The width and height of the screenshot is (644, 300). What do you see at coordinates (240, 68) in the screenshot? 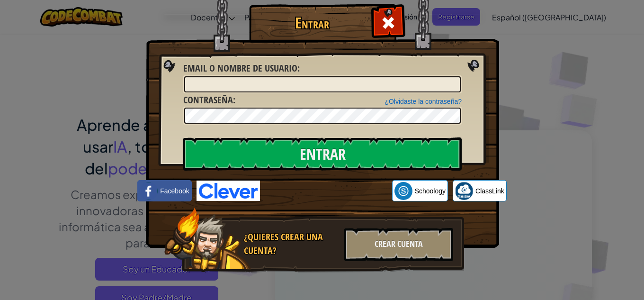
I see `span: Email o Nombre de usuario` at bounding box center [240, 68].